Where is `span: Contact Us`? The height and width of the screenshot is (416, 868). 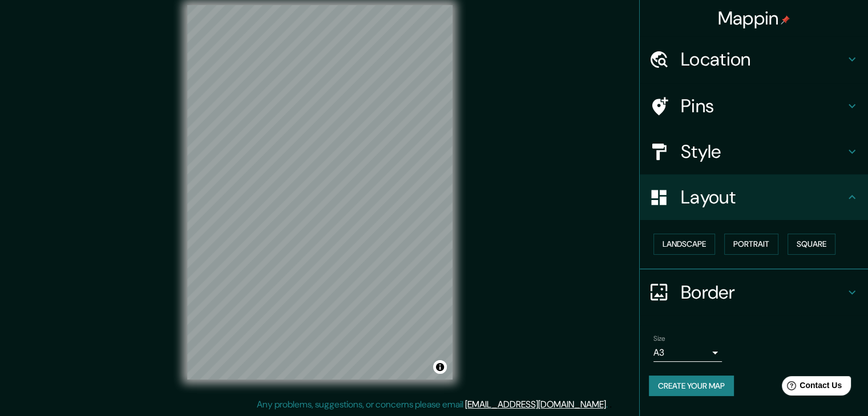 span: Contact Us is located at coordinates (54, 14).